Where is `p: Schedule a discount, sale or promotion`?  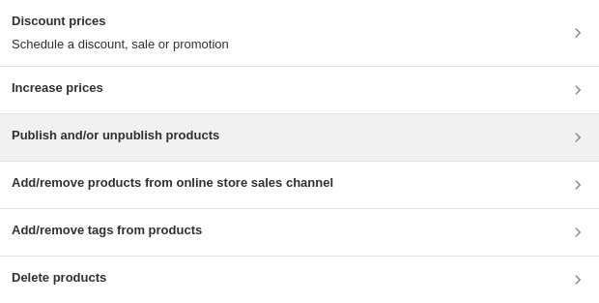 p: Schedule a discount, sale or promotion is located at coordinates (120, 44).